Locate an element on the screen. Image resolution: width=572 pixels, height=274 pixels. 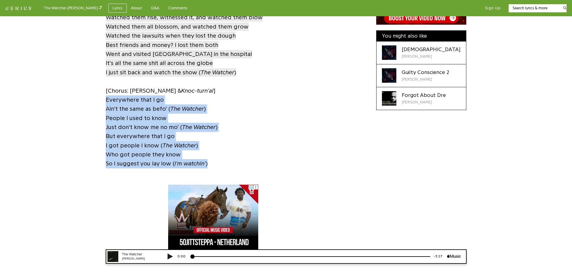
button: Sign Up is located at coordinates (493, 8).